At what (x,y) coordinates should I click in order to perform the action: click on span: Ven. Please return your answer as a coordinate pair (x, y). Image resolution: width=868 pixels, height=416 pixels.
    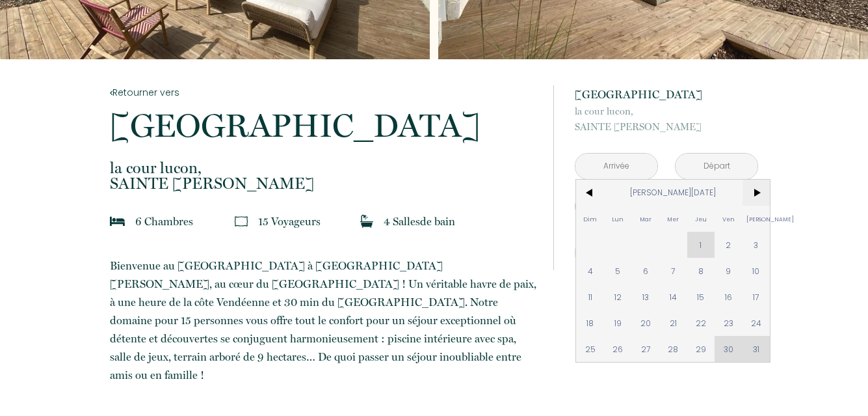
    Looking at the image, I should click on (729, 219).